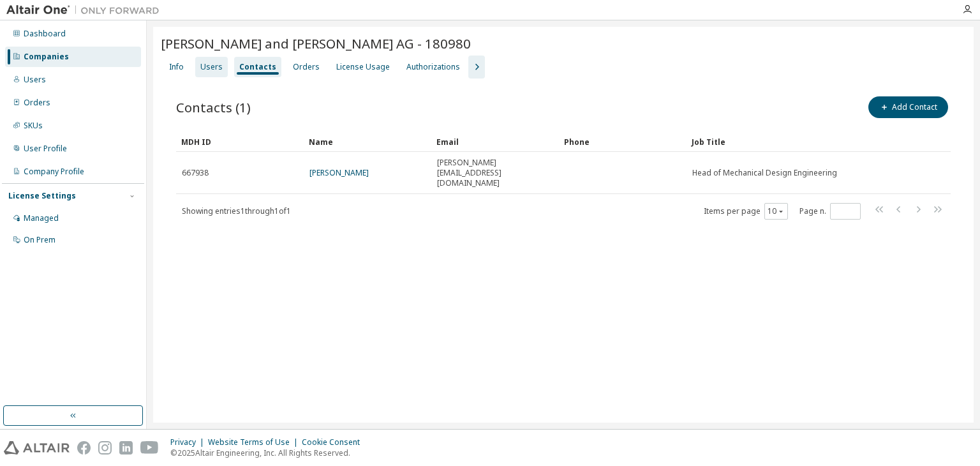  I want to click on p: © 2025 Altair Engineering, Inc. All Rights Reserved., so click(268, 453).